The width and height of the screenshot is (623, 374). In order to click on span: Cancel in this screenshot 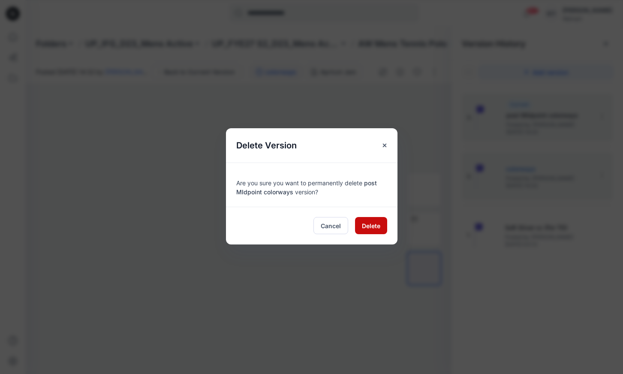, I will do `click(331, 226)`.